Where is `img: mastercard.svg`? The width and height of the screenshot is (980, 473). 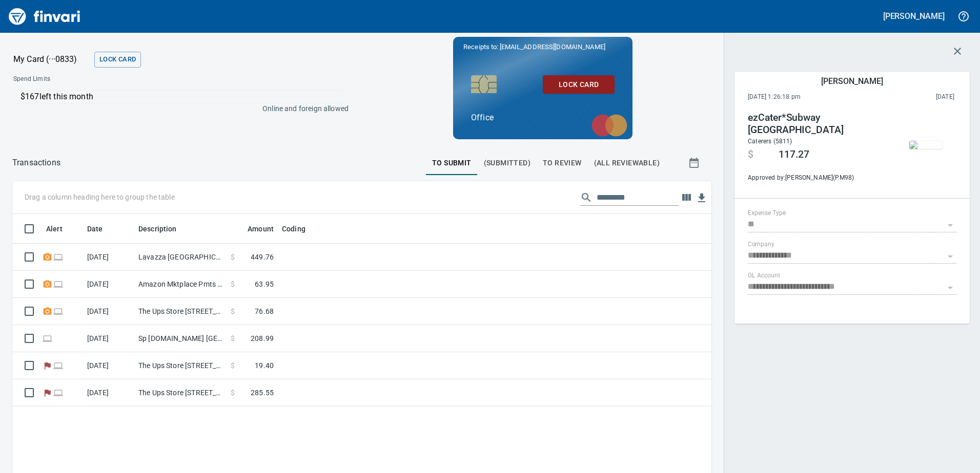
img: mastercard.svg is located at coordinates (610, 125).